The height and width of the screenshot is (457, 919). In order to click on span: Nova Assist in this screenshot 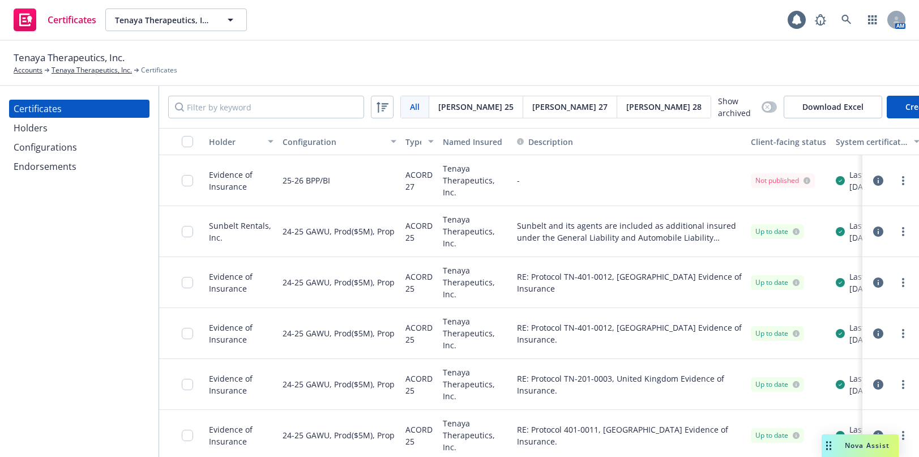, I will do `click(867, 445)`.